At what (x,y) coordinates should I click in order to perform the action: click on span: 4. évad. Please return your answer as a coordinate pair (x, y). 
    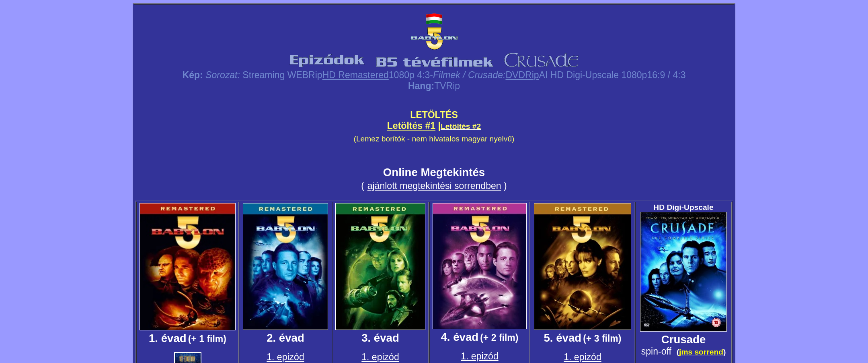
    Looking at the image, I should click on (459, 337).